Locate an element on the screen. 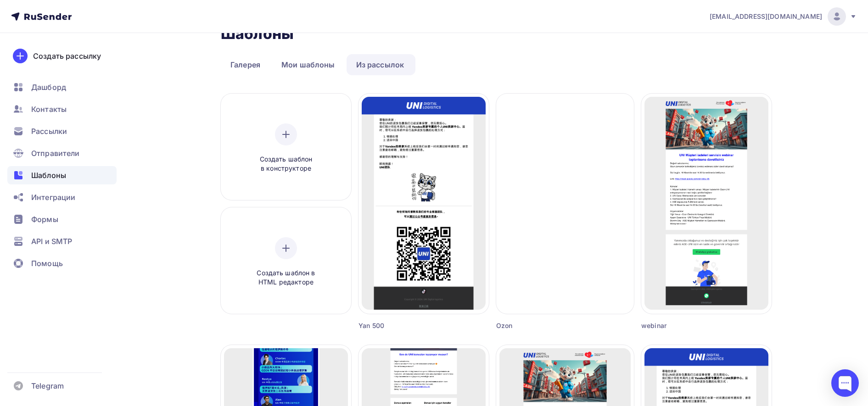 The width and height of the screenshot is (868, 406). a: Контакты is located at coordinates (62, 109).